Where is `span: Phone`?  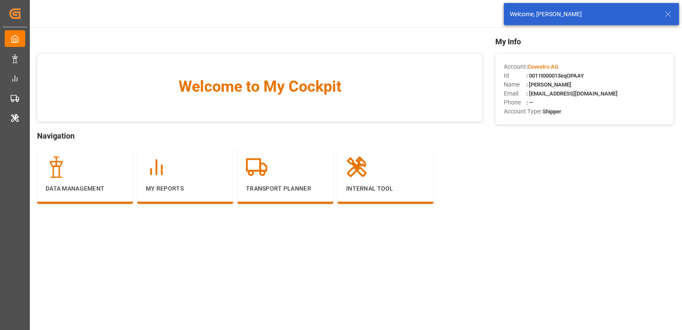
span: Phone is located at coordinates (515, 102).